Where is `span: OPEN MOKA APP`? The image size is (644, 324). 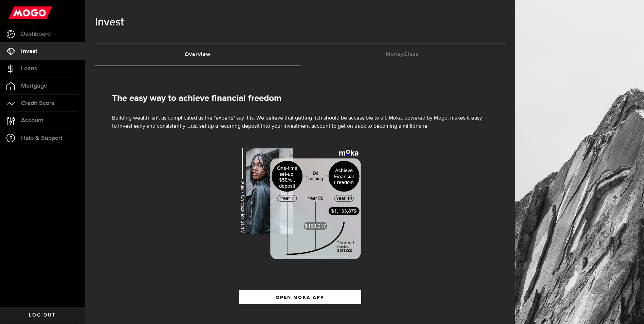 span: OPEN MOKA APP is located at coordinates (300, 297).